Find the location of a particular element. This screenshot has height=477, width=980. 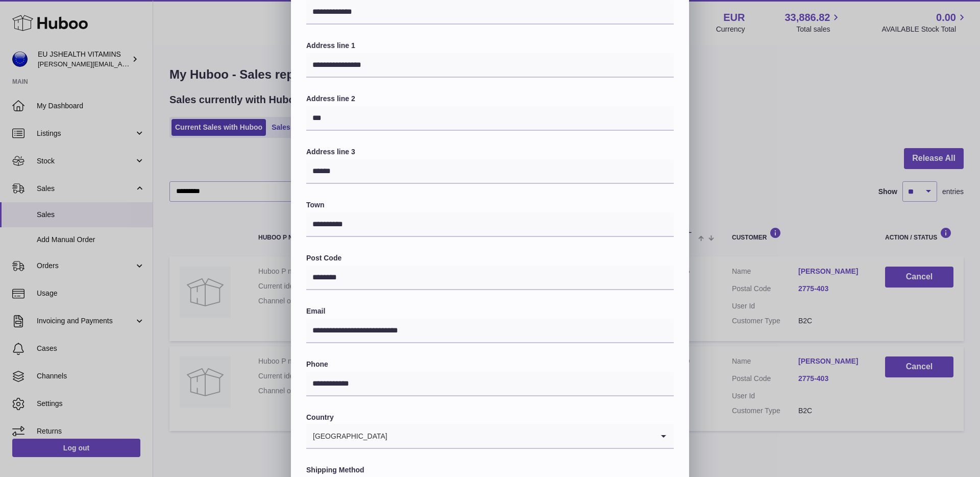

label: Address line 1 is located at coordinates (490, 46).